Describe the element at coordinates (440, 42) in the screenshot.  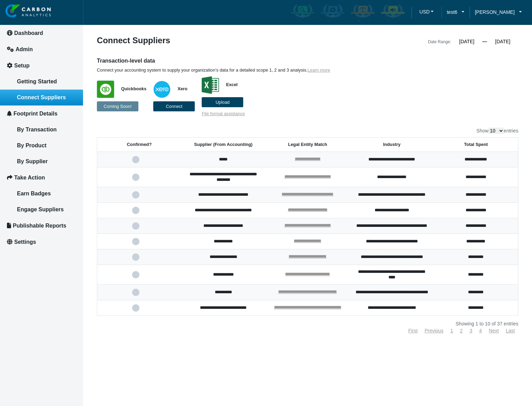
I see `div: Date Range:` at that location.